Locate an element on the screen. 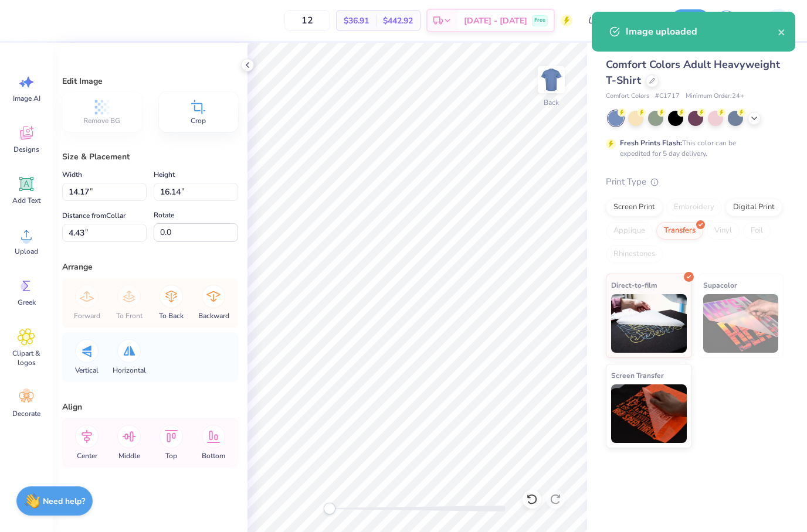  strong: Fresh Prints Flash: is located at coordinates (651, 143).